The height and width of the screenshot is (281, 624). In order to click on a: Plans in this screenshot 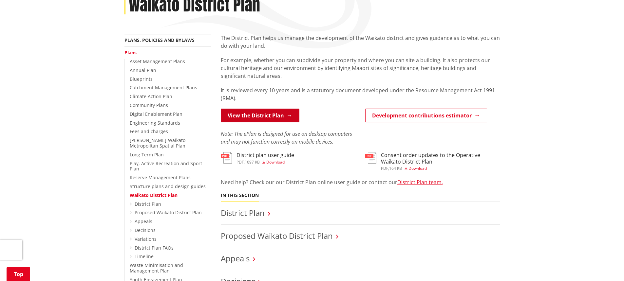, I will do `click(130, 52)`.